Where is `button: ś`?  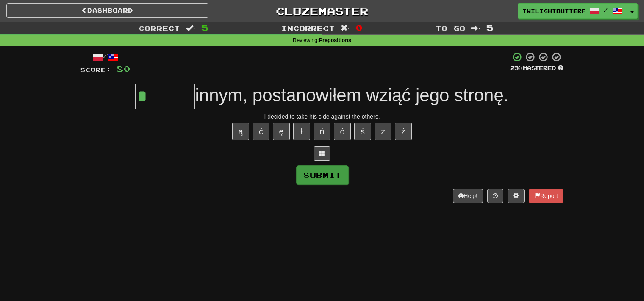
button: ś is located at coordinates (362, 132).